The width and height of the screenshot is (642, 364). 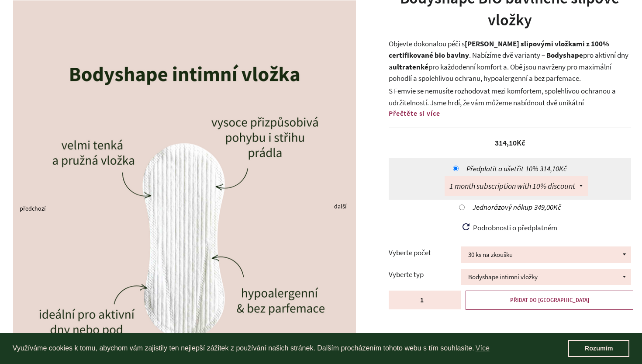 I want to click on span: 314,10Kč, so click(x=510, y=142).